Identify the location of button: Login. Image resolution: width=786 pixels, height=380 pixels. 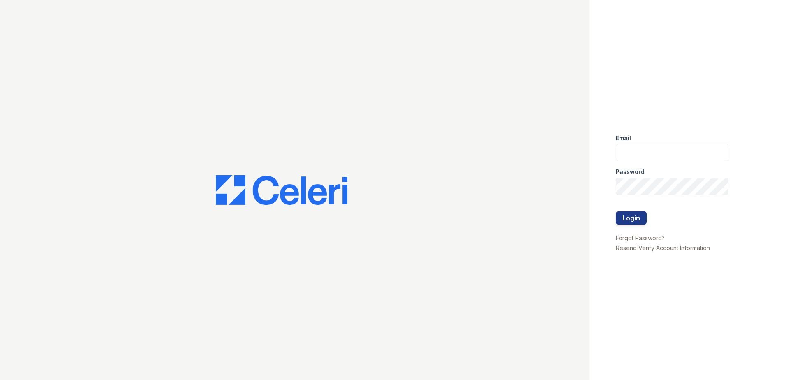
(631, 218).